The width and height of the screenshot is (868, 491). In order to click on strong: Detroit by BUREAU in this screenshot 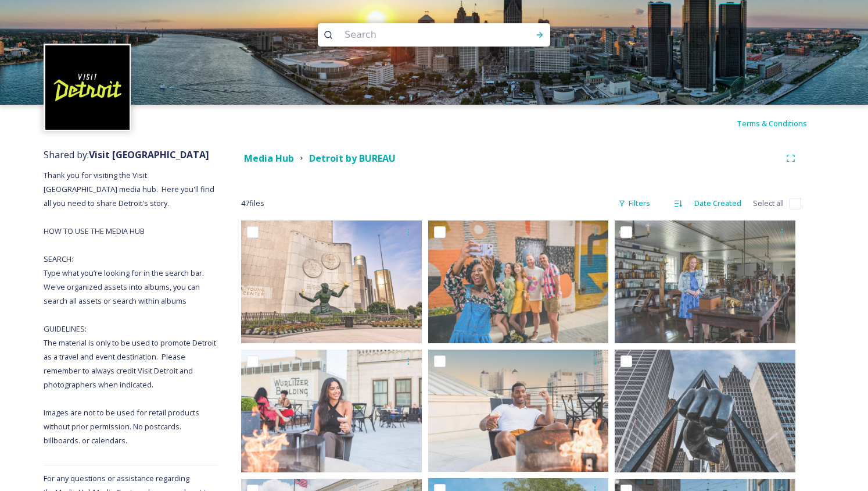, I will do `click(352, 158)`.